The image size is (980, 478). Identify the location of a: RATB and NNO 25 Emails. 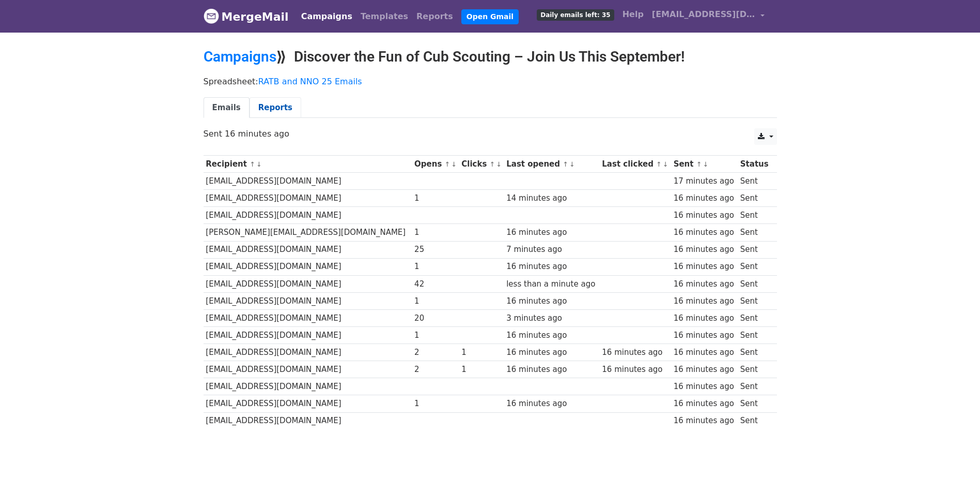
(310, 81).